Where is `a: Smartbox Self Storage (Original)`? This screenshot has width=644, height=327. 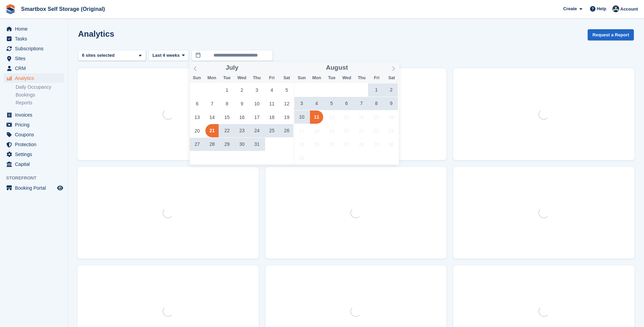
a: Smartbox Self Storage (Original) is located at coordinates (63, 9).